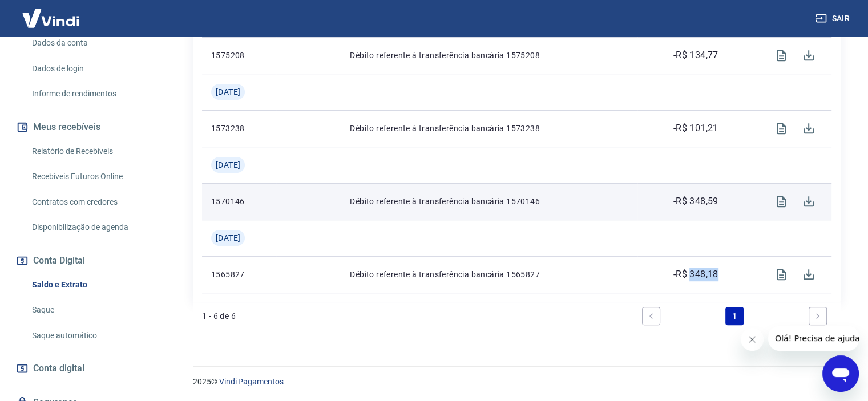  What do you see at coordinates (516, 382) in the screenshot?
I see `p: 2025 ©` at bounding box center [516, 382].